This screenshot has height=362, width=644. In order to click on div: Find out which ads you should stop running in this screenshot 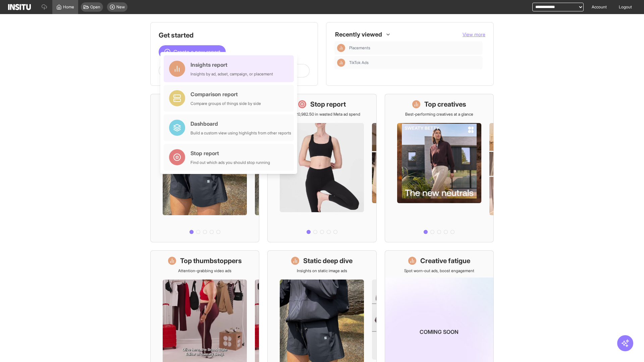, I will do `click(230, 162)`.